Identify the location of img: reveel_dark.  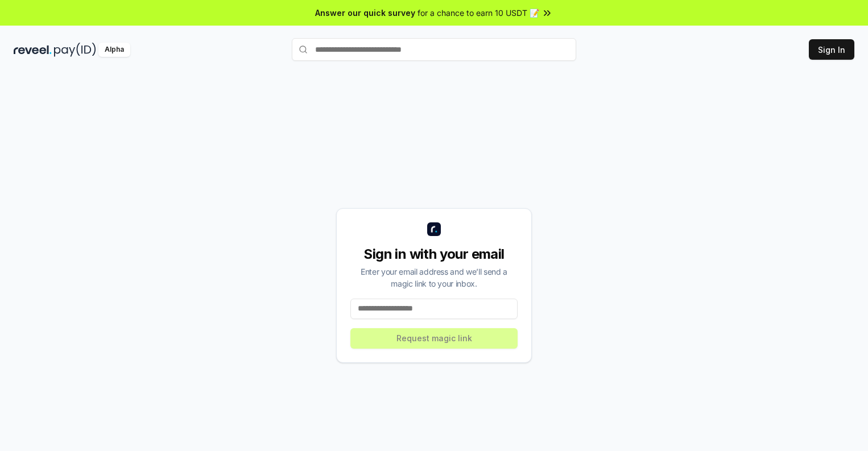
(33, 49).